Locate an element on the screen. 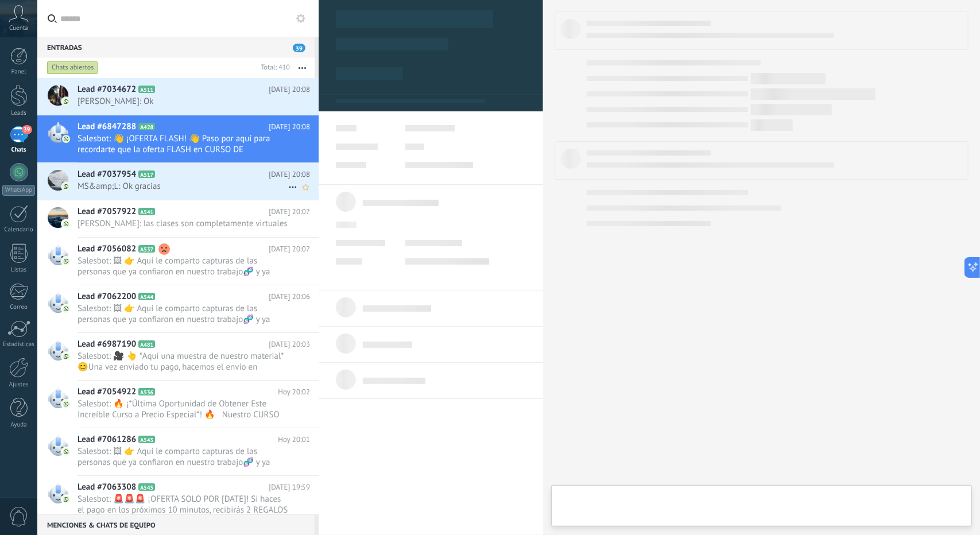 The width and height of the screenshot is (980, 535). a: Lead #7054922 A536 Hoy 20:02 Salesbot: 🔥 ¡*Última Oportunidad de Obtener Este Increíble Curso a P... is located at coordinates (178, 404).